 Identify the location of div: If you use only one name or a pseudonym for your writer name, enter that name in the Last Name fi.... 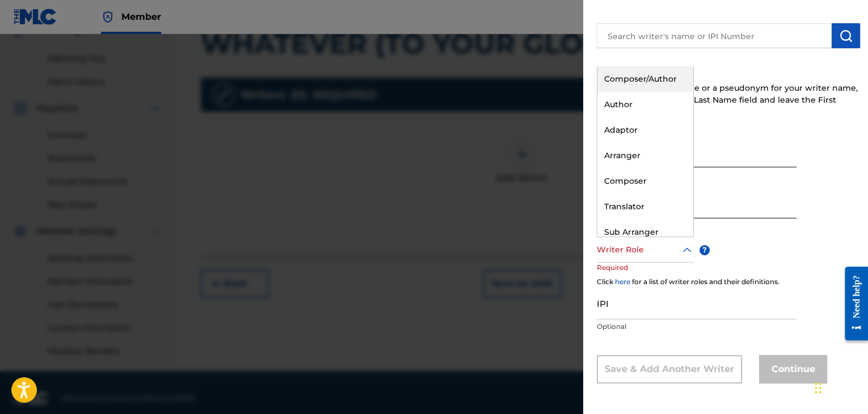
(728, 100).